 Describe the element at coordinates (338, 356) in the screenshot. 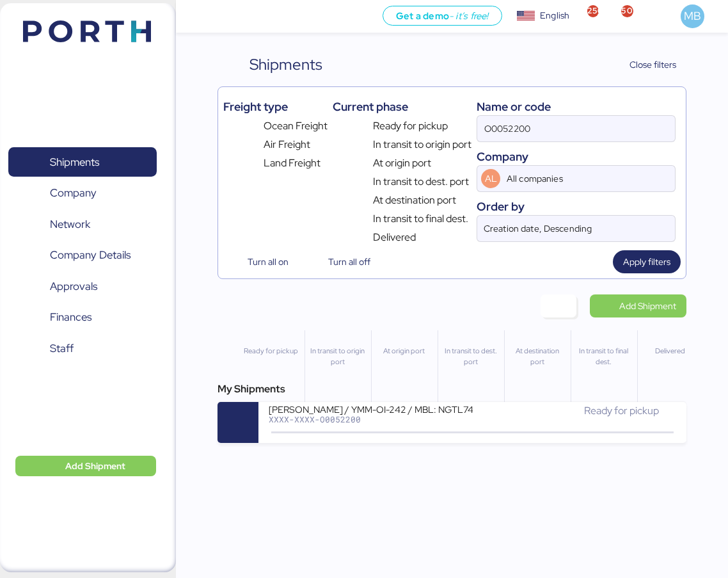

I see `div: In transit to origin port` at that location.